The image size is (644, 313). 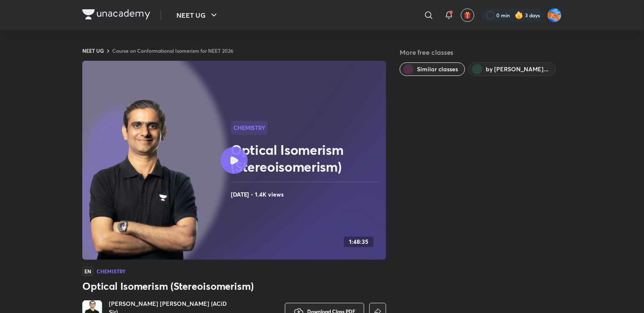 What do you see at coordinates (307, 158) in the screenshot?
I see `h2: Optical Isomerism (Stereoisomerism)` at bounding box center [307, 158].